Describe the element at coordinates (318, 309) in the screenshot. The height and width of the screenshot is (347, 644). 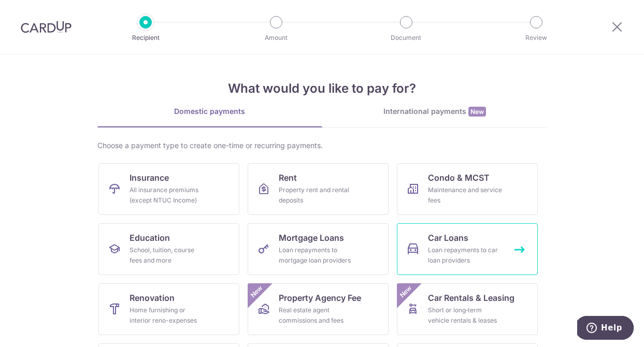
I see `a: Property Agency FeeReal estate agent commissions and feesNew` at that location.